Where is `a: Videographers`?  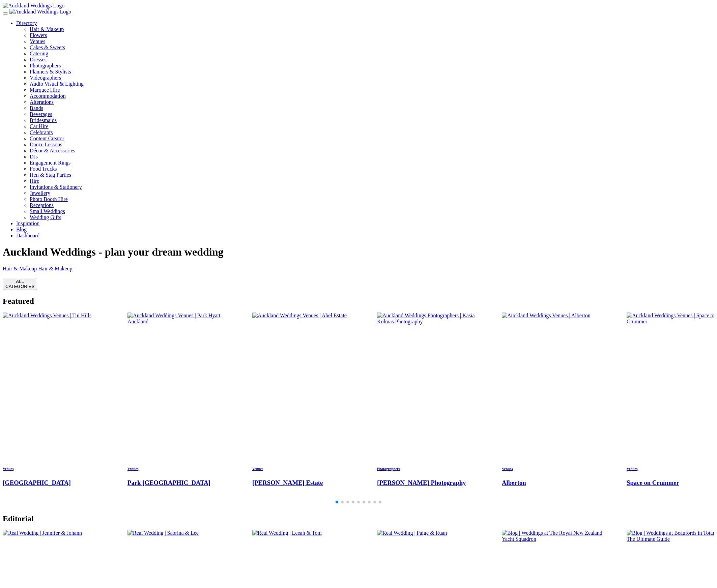 a: Videographers is located at coordinates (372, 78).